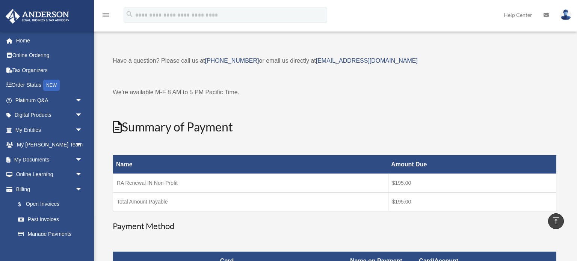  Describe the element at coordinates (50, 130) in the screenshot. I see `a: My Entitiesarrow_drop_down` at that location.